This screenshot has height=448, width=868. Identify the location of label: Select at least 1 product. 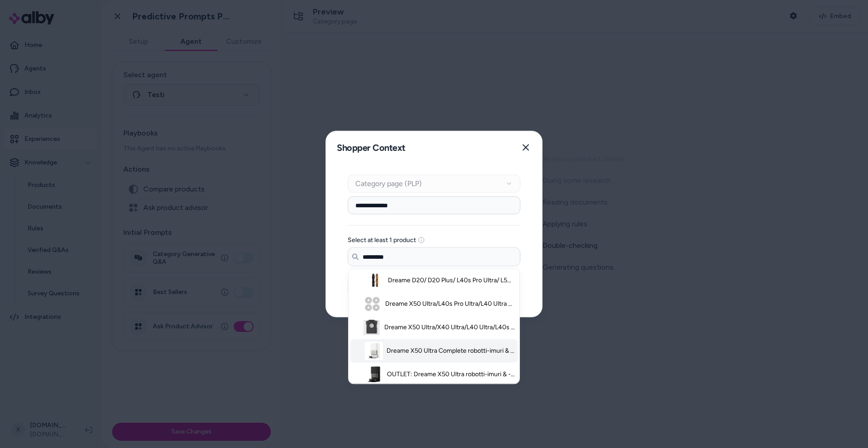
(382, 240).